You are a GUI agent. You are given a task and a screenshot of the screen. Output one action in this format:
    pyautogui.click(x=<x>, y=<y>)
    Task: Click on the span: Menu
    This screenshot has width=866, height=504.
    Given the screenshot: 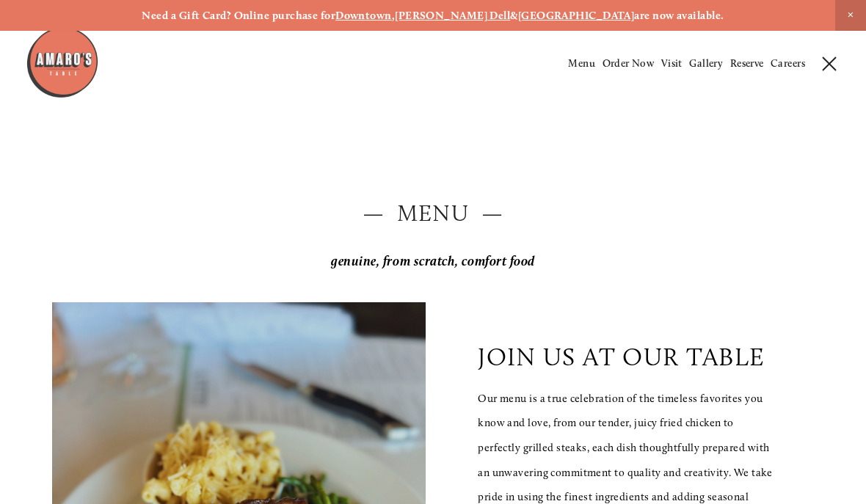 What is the action you would take?
    pyautogui.click(x=581, y=63)
    